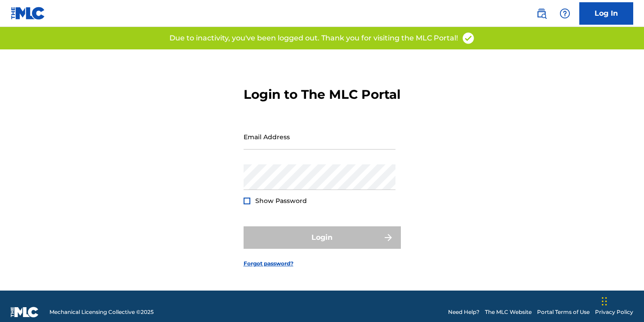  What do you see at coordinates (565, 13) in the screenshot?
I see `div: Help` at bounding box center [565, 13].